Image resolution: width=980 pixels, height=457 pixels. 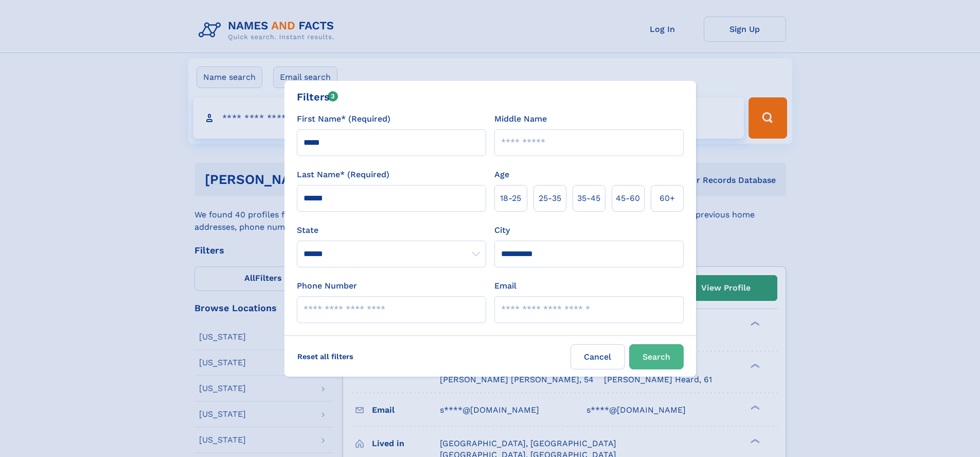 What do you see at coordinates (392, 230) in the screenshot?
I see `label: State` at bounding box center [392, 230].